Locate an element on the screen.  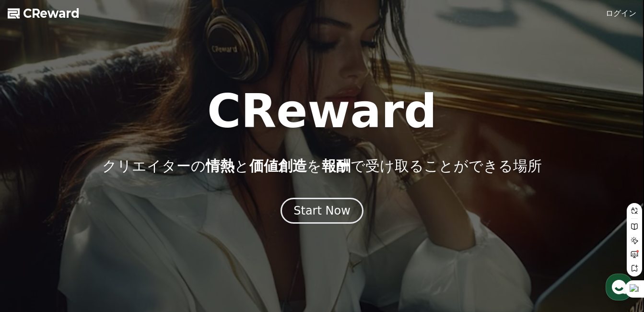
h1: CReward is located at coordinates (322, 111).